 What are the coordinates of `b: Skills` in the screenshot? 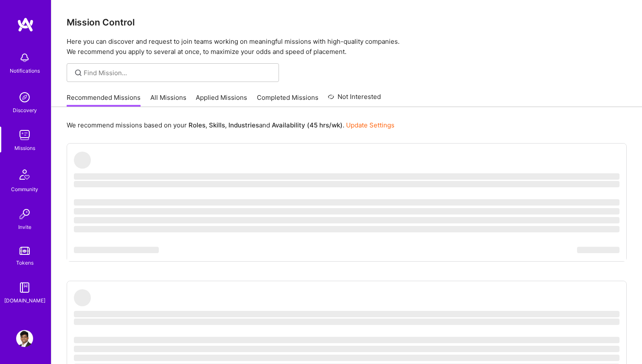 It's located at (217, 125).